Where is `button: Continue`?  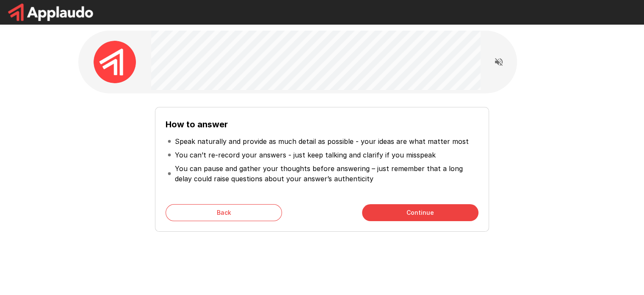
button: Continue is located at coordinates (420, 212).